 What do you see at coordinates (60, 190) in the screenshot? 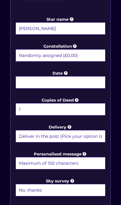
I see `select: Sky survey` at bounding box center [60, 190].